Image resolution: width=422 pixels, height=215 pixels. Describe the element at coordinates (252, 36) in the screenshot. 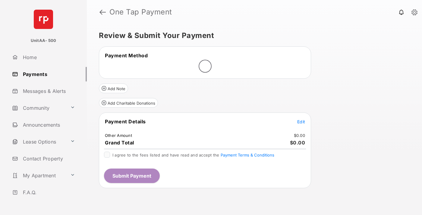

I see `h5: Review & Submit Your Payment` at that location.